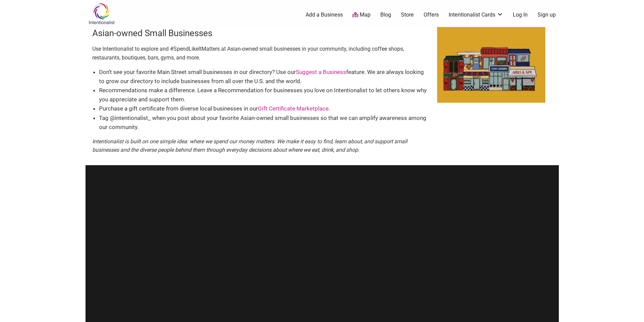  What do you see at coordinates (262, 33) in the screenshot?
I see `h3: Asian-owned Small Businesses` at bounding box center [262, 33].